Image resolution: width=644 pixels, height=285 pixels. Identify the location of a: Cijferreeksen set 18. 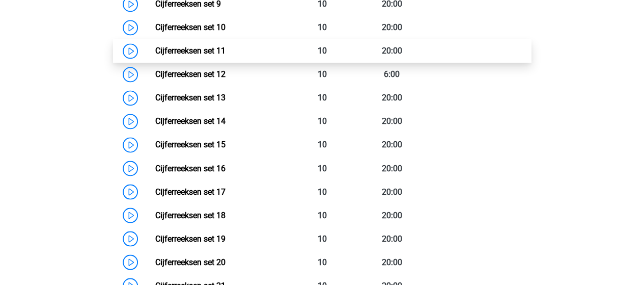
(190, 215).